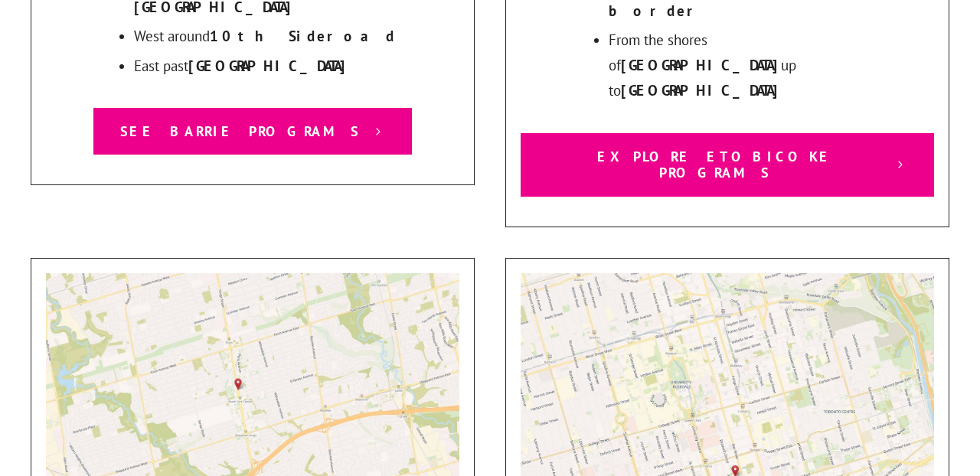 The height and width of the screenshot is (476, 980). I want to click on li: From the shores of up to, so click(747, 67).